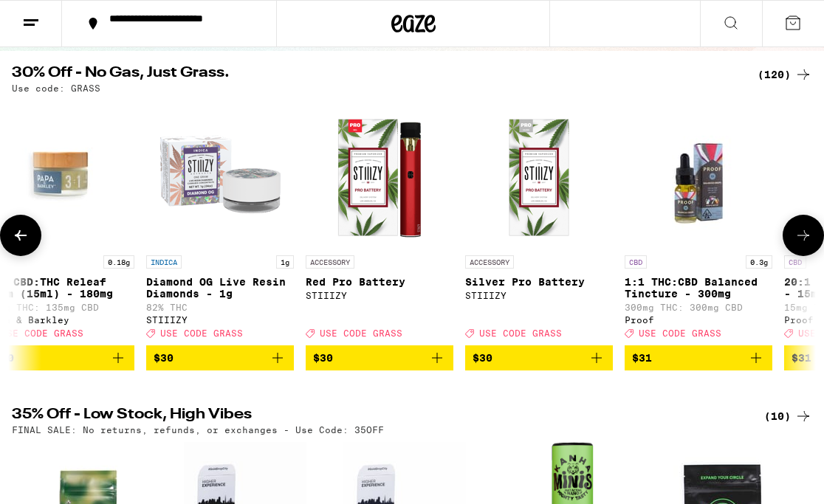  I want to click on a: Open page for Diamond OG Live Resin Diamonds - 1g from STIIIZY, so click(220, 223).